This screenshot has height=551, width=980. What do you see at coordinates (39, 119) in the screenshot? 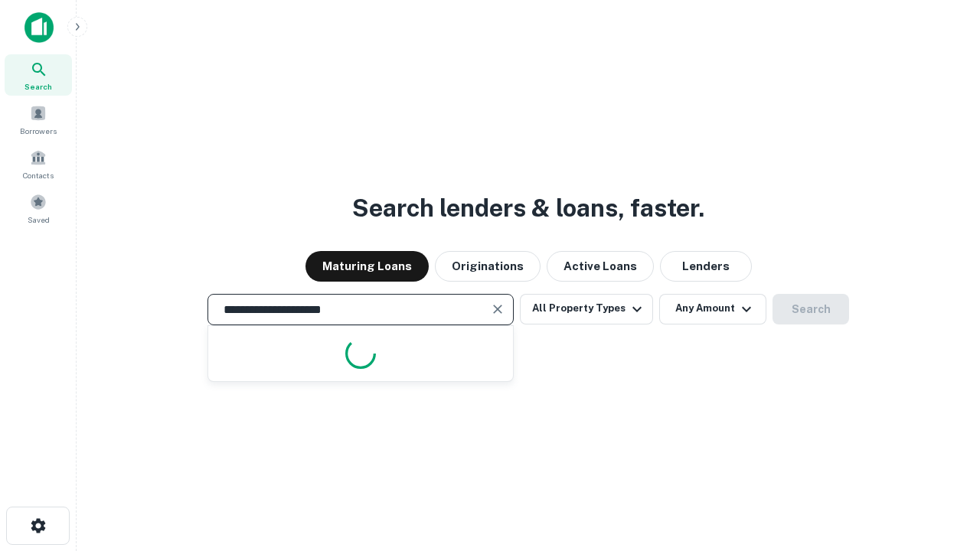
I see `div: Borrowers` at bounding box center [39, 119].